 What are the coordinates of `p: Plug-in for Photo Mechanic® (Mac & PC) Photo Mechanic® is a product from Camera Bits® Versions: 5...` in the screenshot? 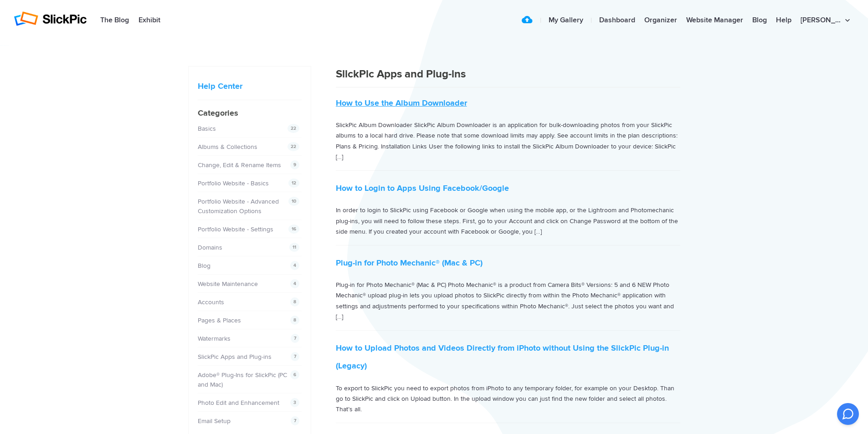 It's located at (508, 300).